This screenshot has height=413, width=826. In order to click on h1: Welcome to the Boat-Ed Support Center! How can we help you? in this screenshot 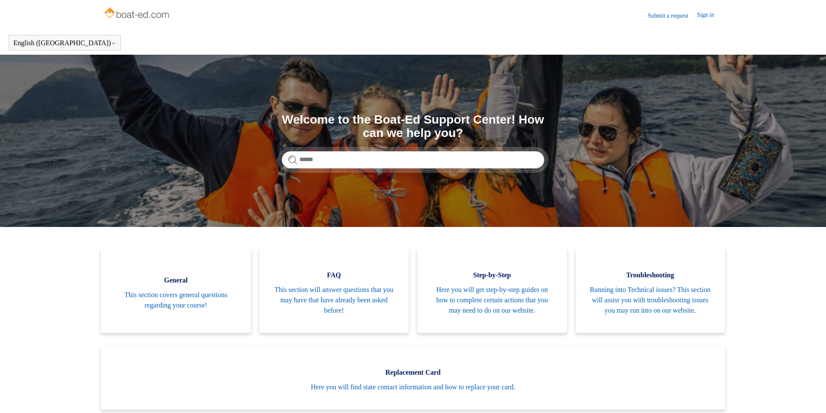, I will do `click(413, 126)`.